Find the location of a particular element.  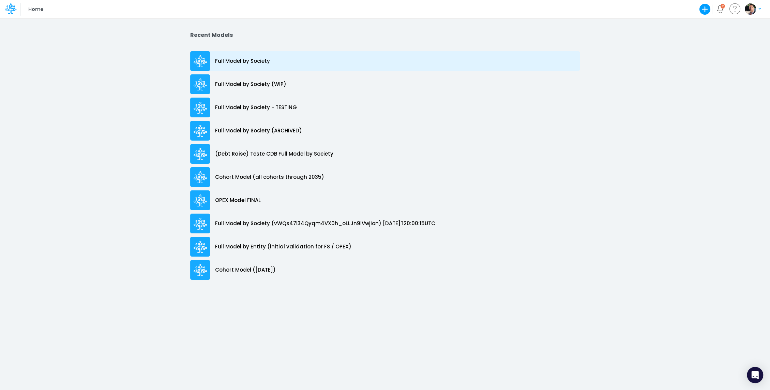

p: Full Model by Society - TESTING is located at coordinates (256, 107).